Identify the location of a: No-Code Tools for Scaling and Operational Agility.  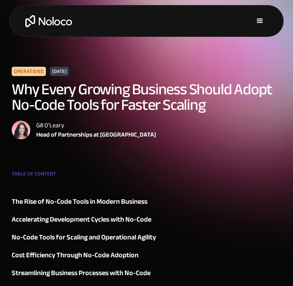
(146, 238).